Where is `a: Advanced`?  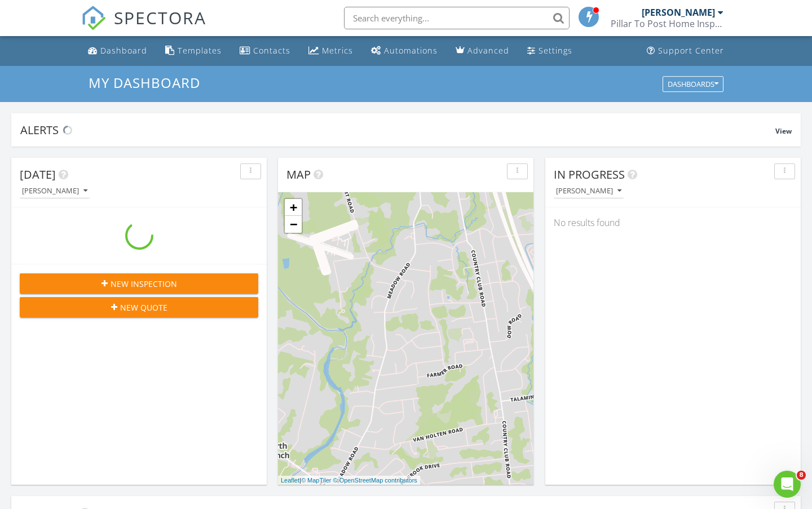 a: Advanced is located at coordinates (482, 51).